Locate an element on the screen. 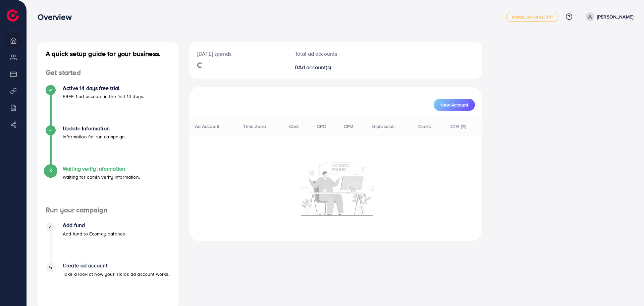  h4: Update Information is located at coordinates (94, 128).